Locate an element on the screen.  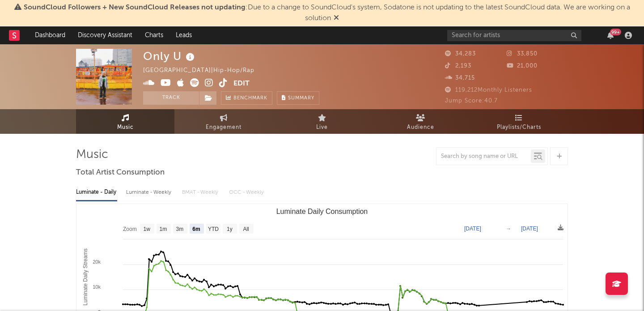
span: Dismiss is located at coordinates (336, 19).